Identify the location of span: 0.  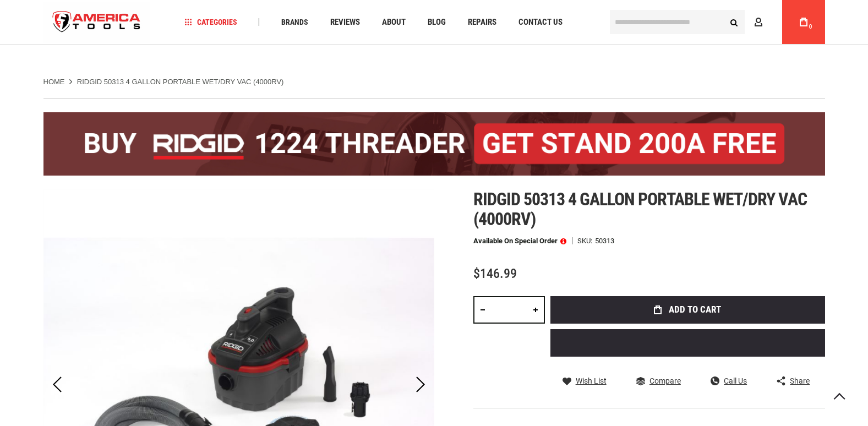
(811, 27).